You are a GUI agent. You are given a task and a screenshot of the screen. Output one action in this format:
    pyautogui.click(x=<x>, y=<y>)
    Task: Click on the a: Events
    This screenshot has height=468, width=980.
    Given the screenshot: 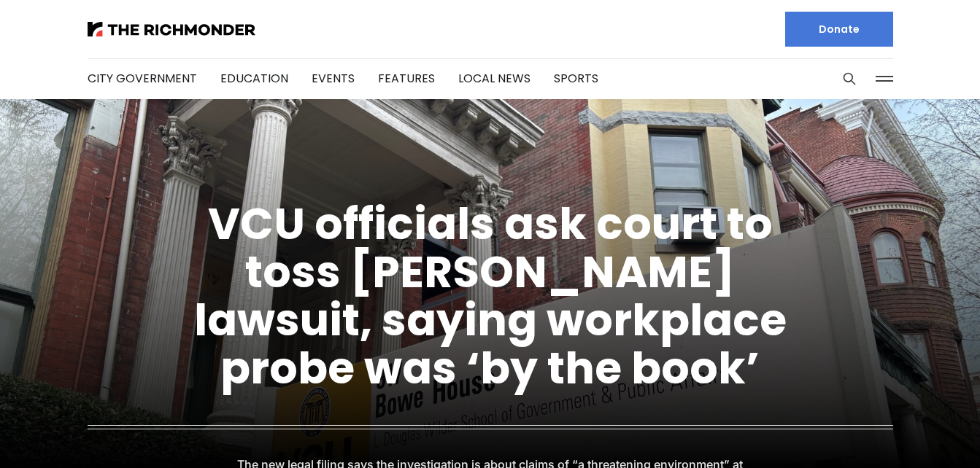 What is the action you would take?
    pyautogui.click(x=332, y=78)
    